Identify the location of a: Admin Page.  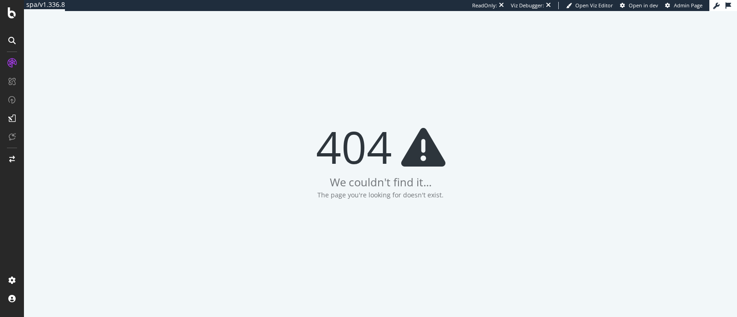
(683, 6).